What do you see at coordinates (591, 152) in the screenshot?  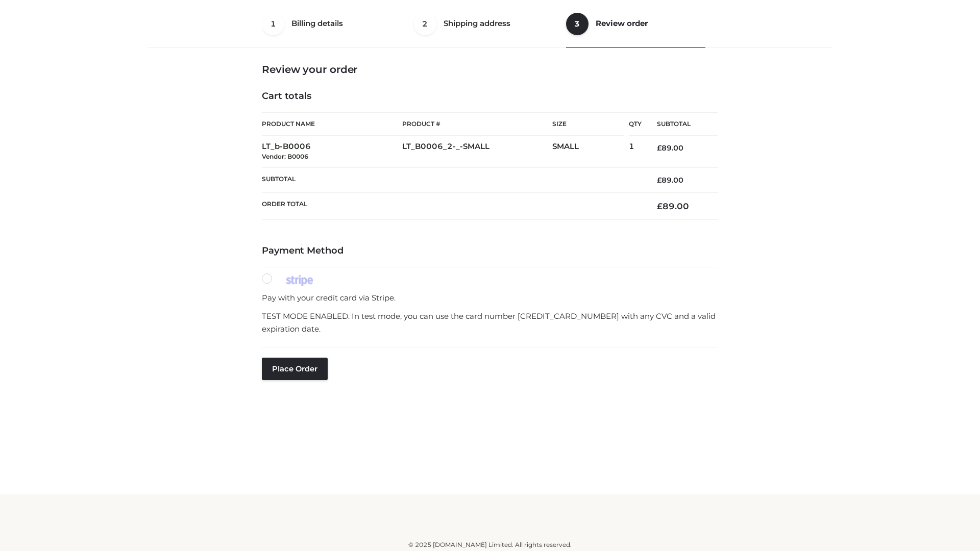 I see `td: SMALL` at bounding box center [591, 152].